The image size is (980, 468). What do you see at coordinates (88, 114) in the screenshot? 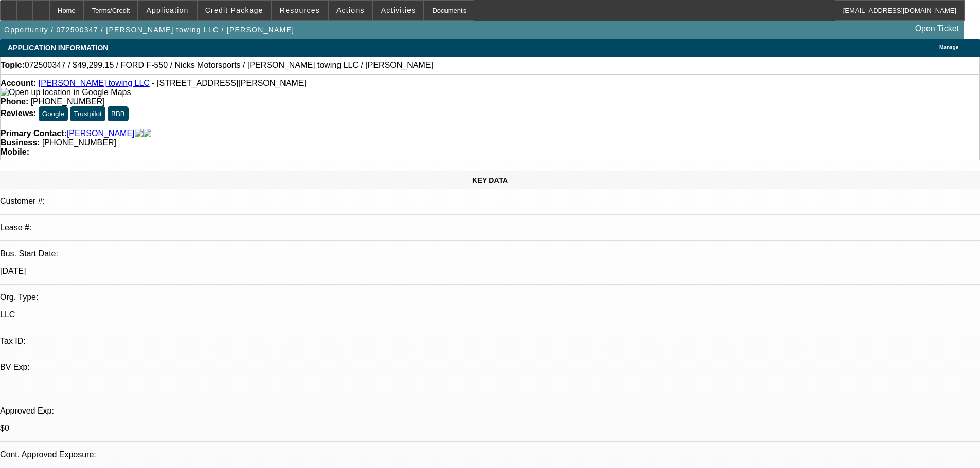
I see `button: Trustpilot` at bounding box center [88, 114].